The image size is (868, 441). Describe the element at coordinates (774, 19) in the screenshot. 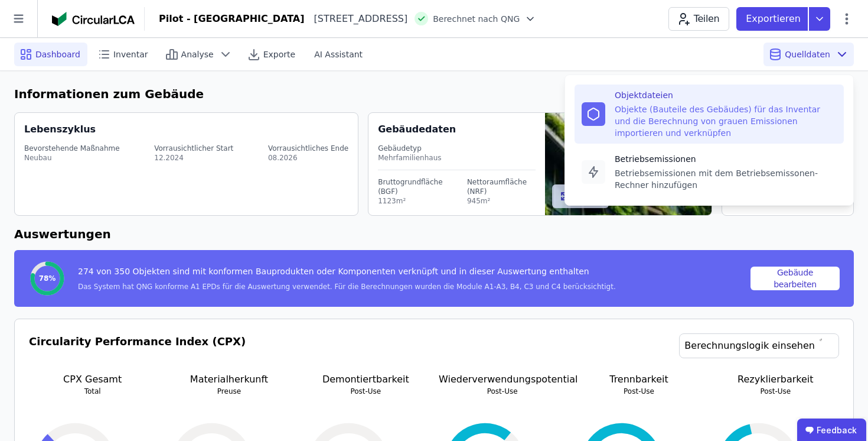

I see `p: Exportieren` at that location.